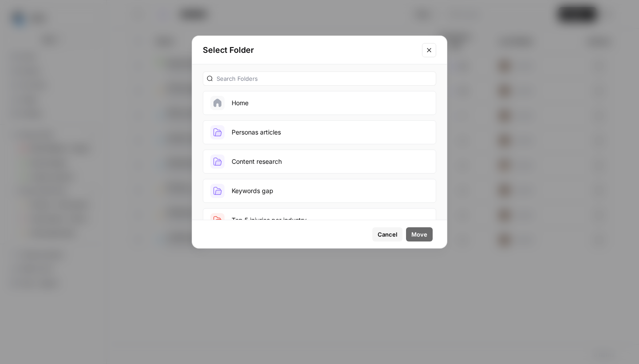  I want to click on input: Search Folders, so click(324, 79).